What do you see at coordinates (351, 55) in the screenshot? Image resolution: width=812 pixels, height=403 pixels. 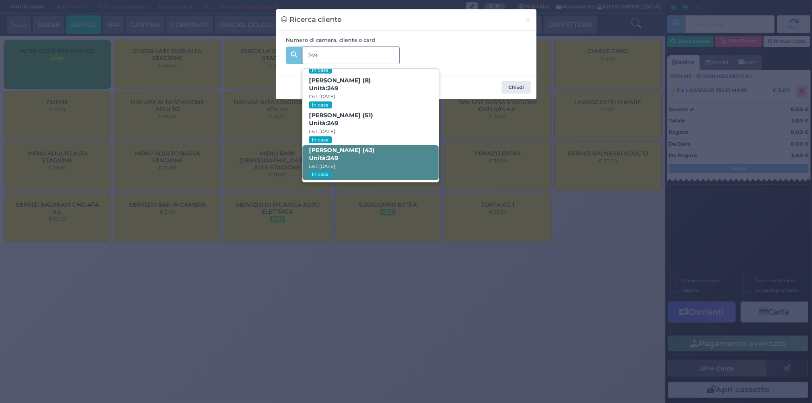 I see `input: Es. 'Mario Rossi', '220' o '108123234234'` at bounding box center [351, 55].